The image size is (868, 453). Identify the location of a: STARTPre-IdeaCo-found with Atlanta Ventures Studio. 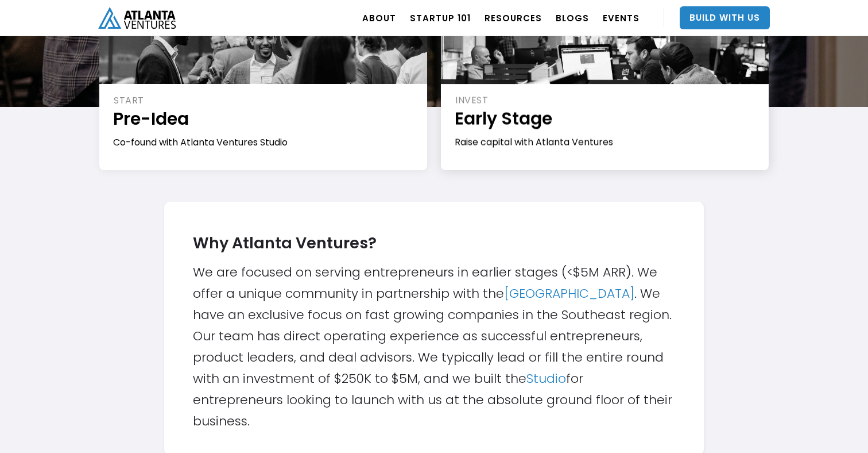
(263, 101).